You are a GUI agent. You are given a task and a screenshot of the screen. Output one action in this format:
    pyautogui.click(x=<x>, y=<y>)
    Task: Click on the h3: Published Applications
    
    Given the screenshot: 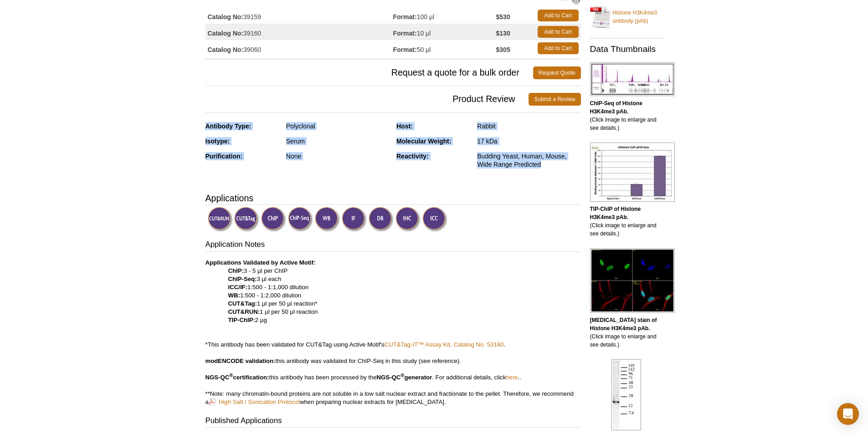 What is the action you would take?
    pyautogui.click(x=393, y=422)
    